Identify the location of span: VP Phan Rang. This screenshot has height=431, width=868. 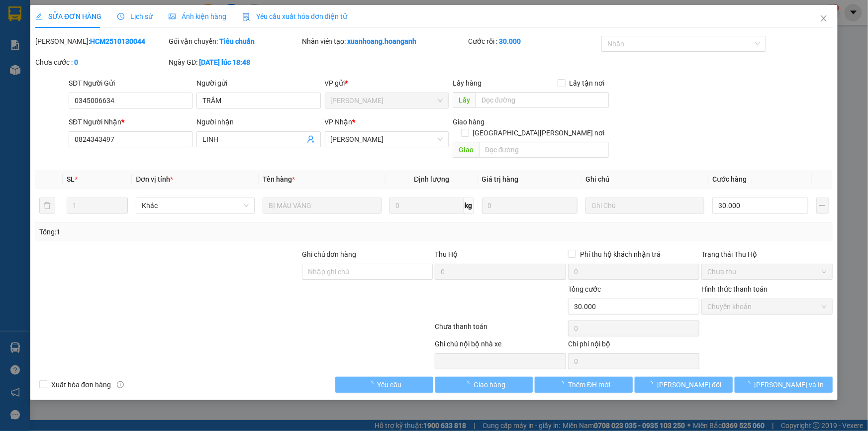
(387, 139).